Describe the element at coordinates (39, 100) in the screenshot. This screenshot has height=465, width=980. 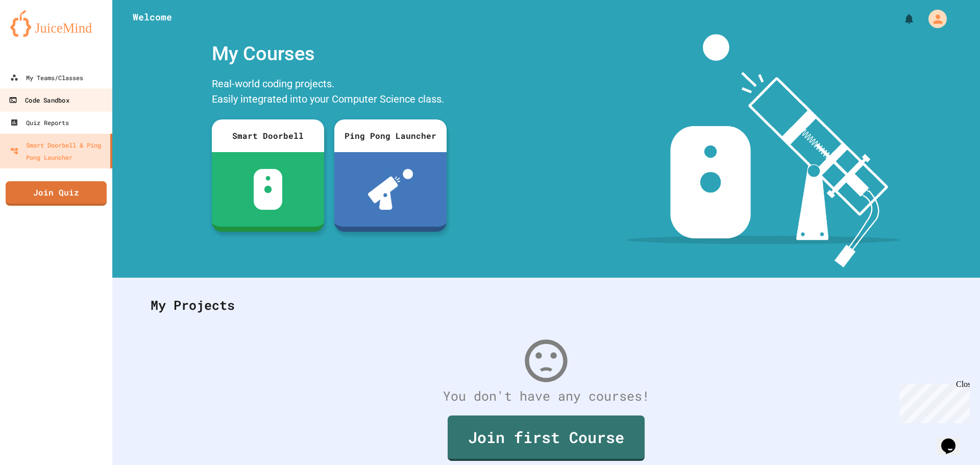
I see `div: Code Sandbox` at that location.